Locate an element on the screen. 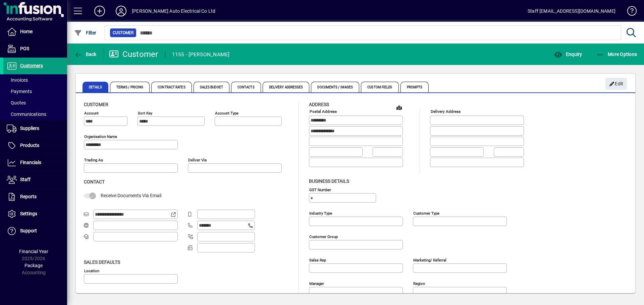 This screenshot has height=305, width=644. span: Invoices is located at coordinates (17, 80).